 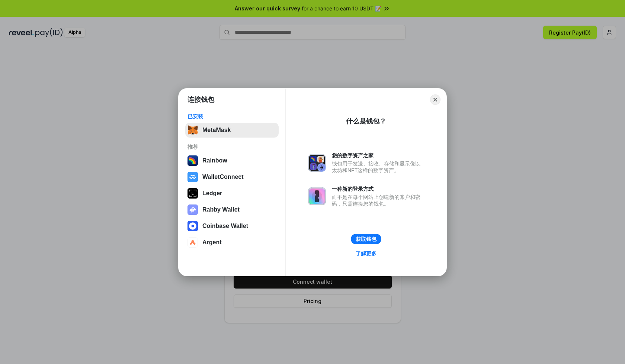 What do you see at coordinates (221, 210) in the screenshot?
I see `div: Rabby Wallet` at bounding box center [221, 210].